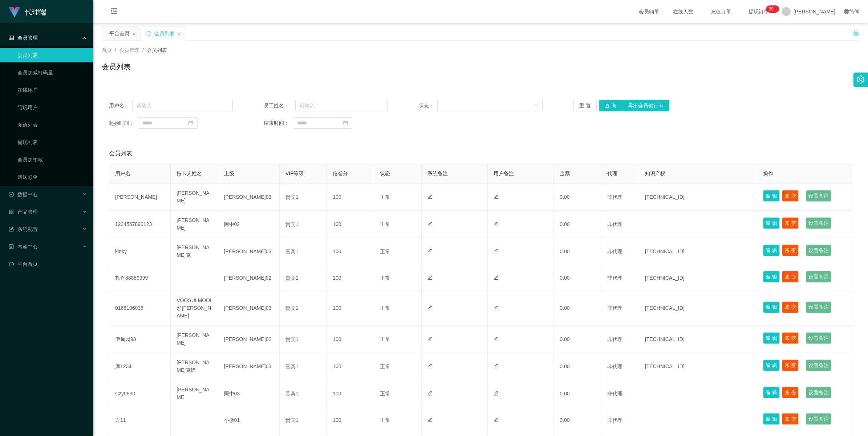 This screenshot has width=868, height=436. I want to click on td: Czy0830, so click(140, 394).